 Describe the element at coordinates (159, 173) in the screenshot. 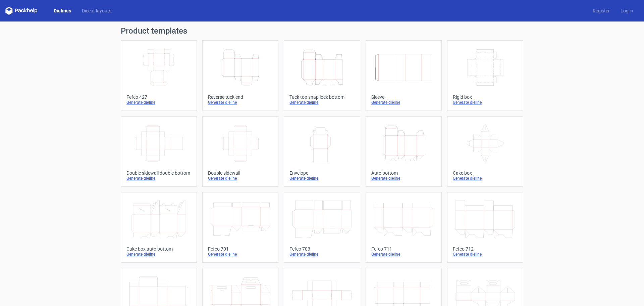

I see `div: Double sidewall double bottom` at that location.